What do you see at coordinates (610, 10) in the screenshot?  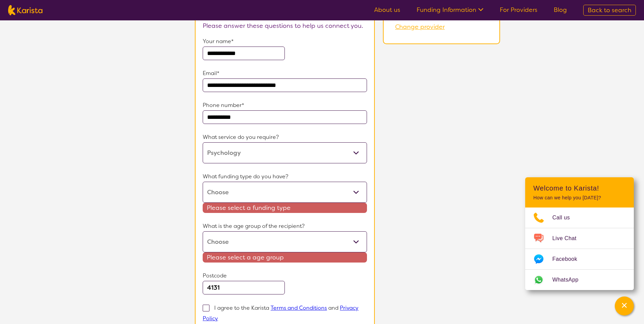 I see `span: Back to search` at bounding box center [610, 10].